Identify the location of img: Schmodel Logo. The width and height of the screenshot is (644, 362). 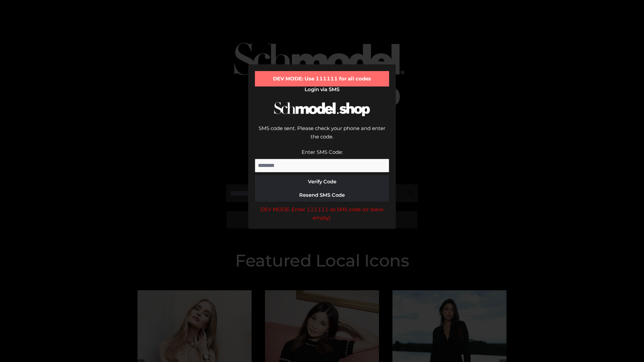
(322, 109).